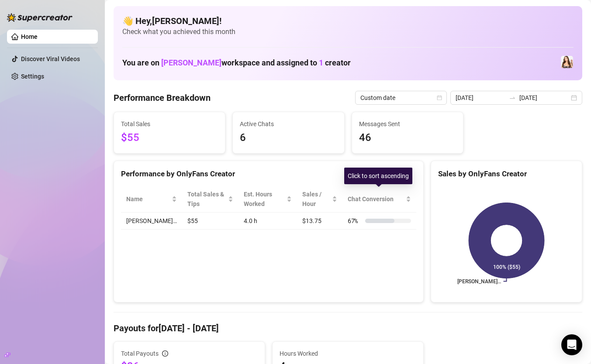  I want to click on a: Discover Viral Videos, so click(50, 59).